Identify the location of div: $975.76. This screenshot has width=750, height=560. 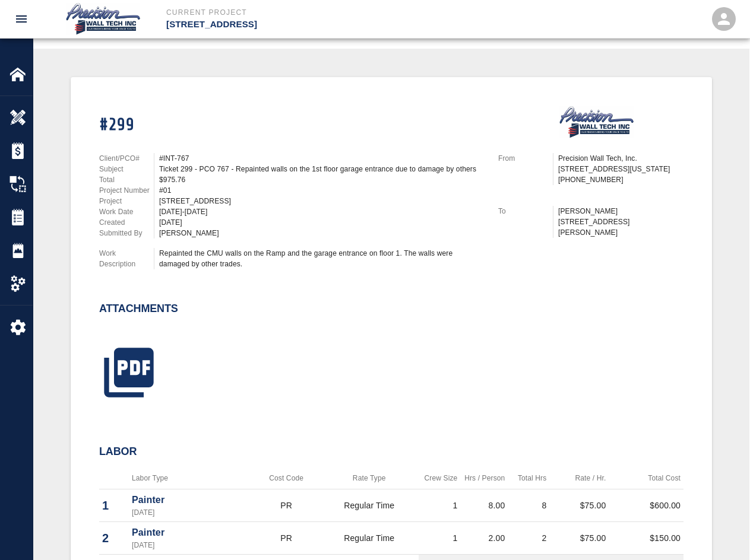
(321, 179).